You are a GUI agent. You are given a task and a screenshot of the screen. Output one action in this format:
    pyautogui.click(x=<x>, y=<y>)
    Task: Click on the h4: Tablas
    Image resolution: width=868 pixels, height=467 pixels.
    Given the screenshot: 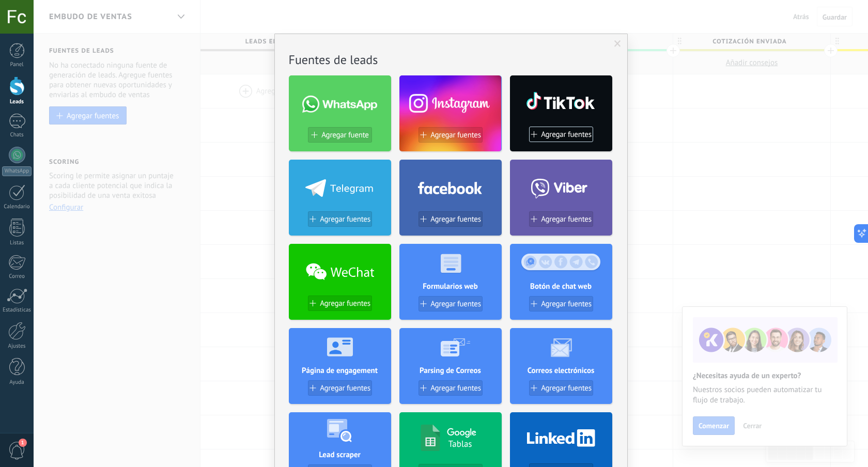 What is the action you would take?
    pyautogui.click(x=461, y=444)
    